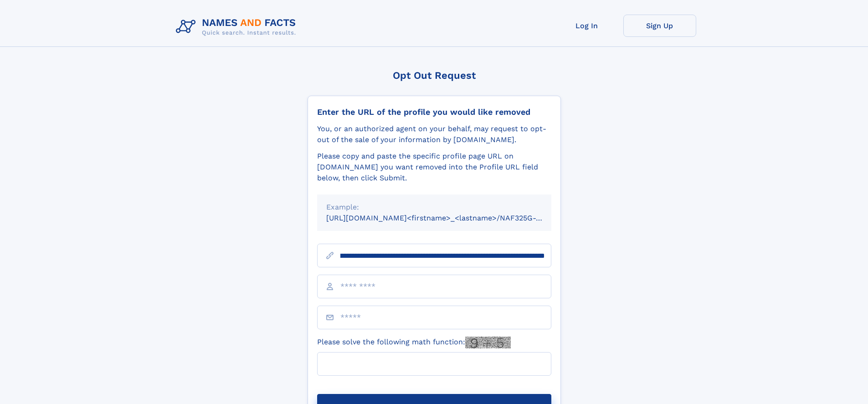 The image size is (868, 404). Describe the element at coordinates (434, 135) in the screenshot. I see `div: You, or an authorized agent on your behalf, may request to opt-out of the sale of your informatio...` at that location.